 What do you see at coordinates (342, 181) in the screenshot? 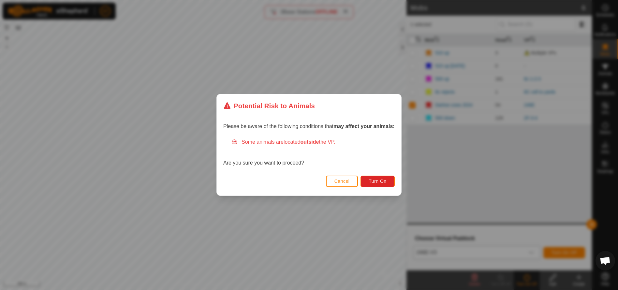
I see `button: Cancel` at bounding box center [342, 181].